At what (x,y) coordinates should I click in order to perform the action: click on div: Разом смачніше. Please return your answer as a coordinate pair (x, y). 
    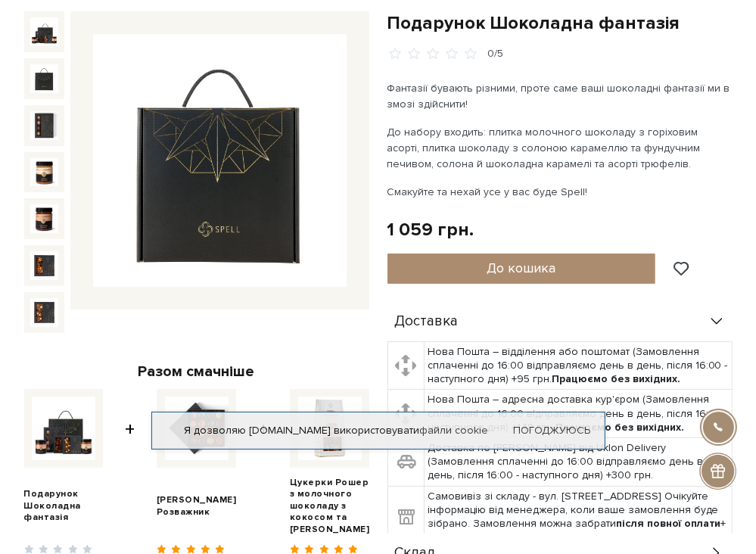
    Looking at the image, I should click on (197, 372).